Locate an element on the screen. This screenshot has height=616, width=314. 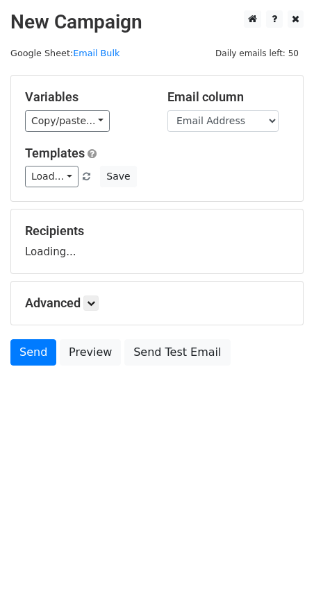
a: Email Bulk is located at coordinates (96, 53).